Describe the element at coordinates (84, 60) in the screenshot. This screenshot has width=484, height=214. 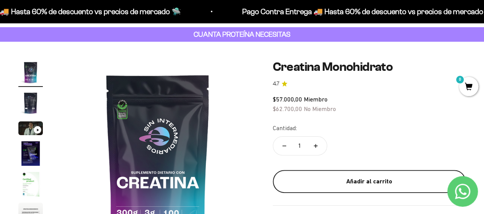
I see `div: Detalles sobre ingredientes "limpios"` at that location.